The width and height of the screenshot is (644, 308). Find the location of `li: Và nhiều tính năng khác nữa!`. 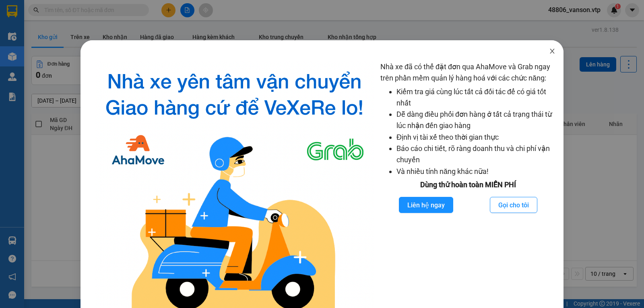

li: Và nhiều tính năng khác nữa! is located at coordinates (476, 172).